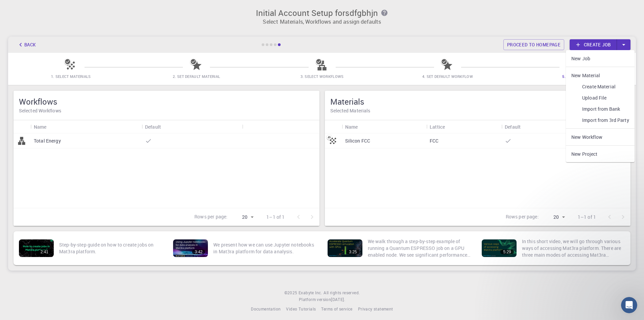 This screenshot has height=320, width=644. What do you see at coordinates (375, 308) in the screenshot?
I see `span: Privacy statement` at bounding box center [375, 308].